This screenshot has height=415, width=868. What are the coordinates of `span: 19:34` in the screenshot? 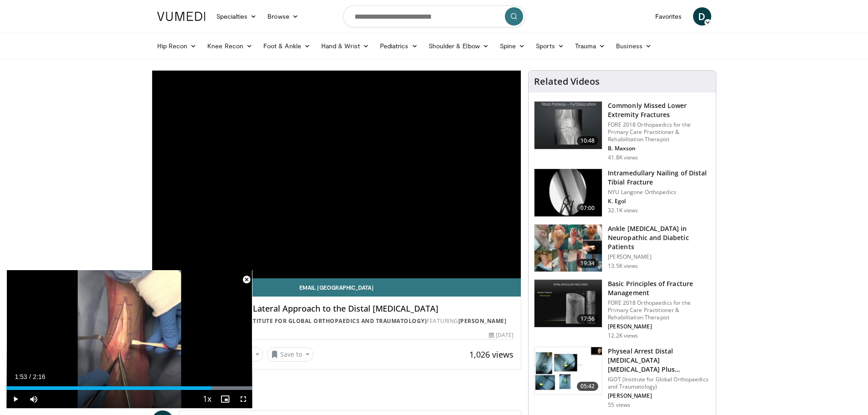 It's located at (588, 263).